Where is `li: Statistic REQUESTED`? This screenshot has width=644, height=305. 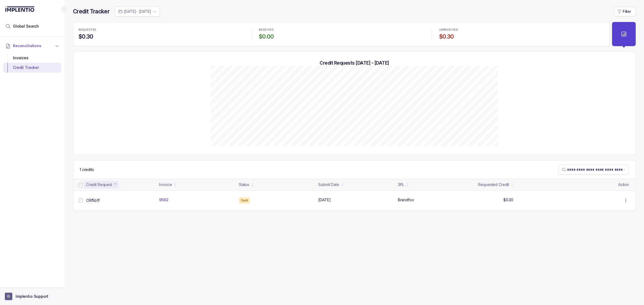 li: Statistic REQUESTED is located at coordinates (161, 34).